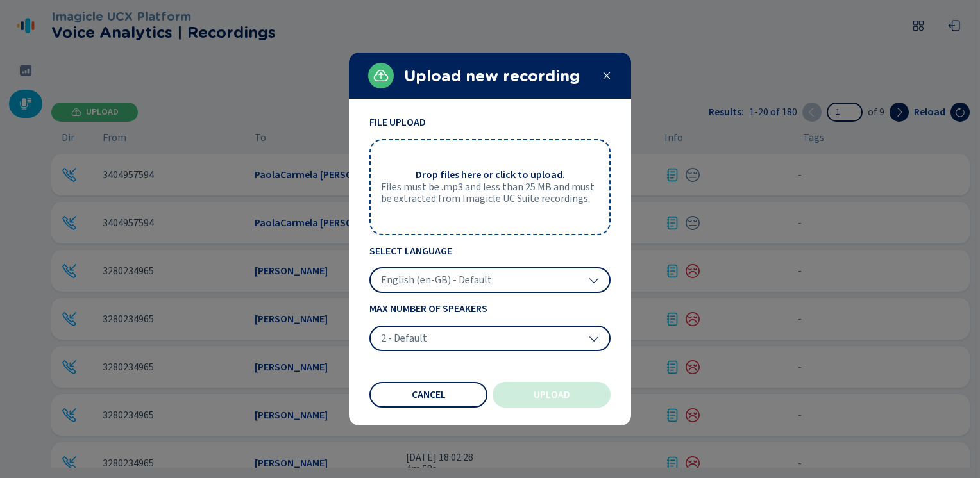  Describe the element at coordinates (490, 251) in the screenshot. I see `span: Select Language` at that location.